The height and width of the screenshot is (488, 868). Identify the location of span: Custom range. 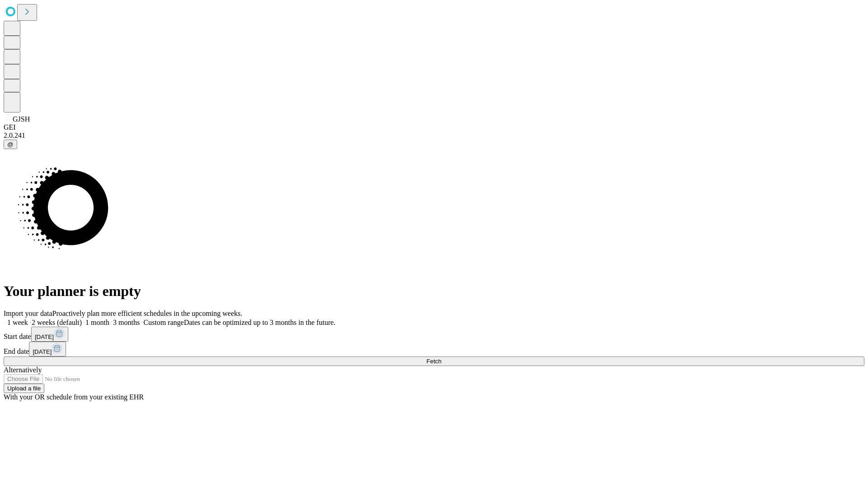
(163, 323).